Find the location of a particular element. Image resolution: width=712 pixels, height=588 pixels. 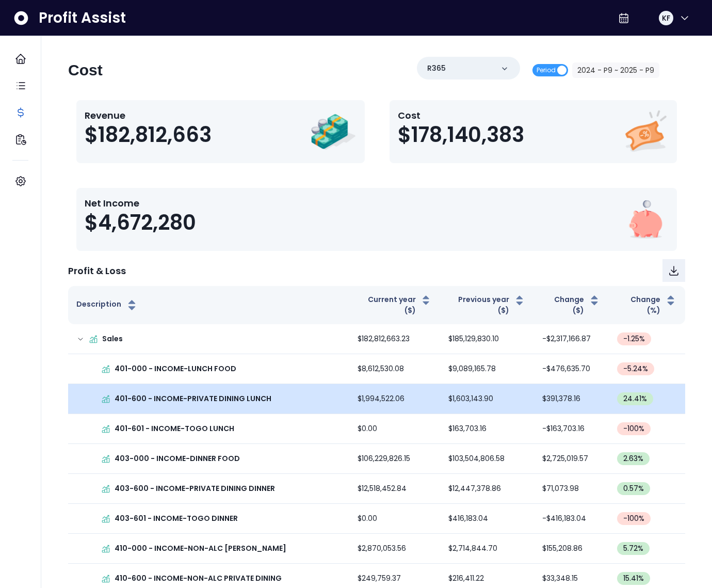

p: Net Income is located at coordinates (141, 203).